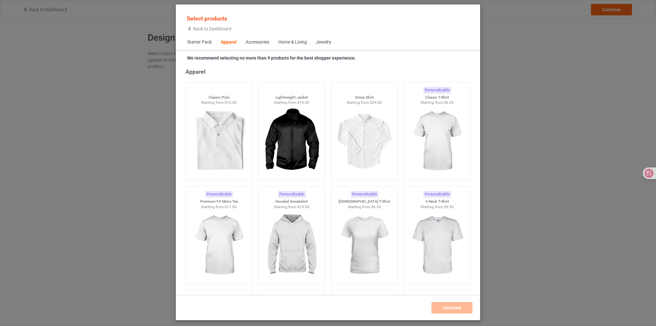 The height and width of the screenshot is (326, 656). What do you see at coordinates (219, 201) in the screenshot?
I see `div: Premium Fit Mens Tee` at bounding box center [219, 201].